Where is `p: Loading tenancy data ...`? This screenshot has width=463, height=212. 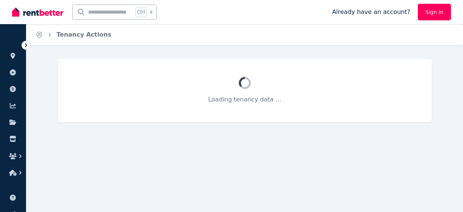
p: Loading tenancy data ... is located at coordinates (245, 99).